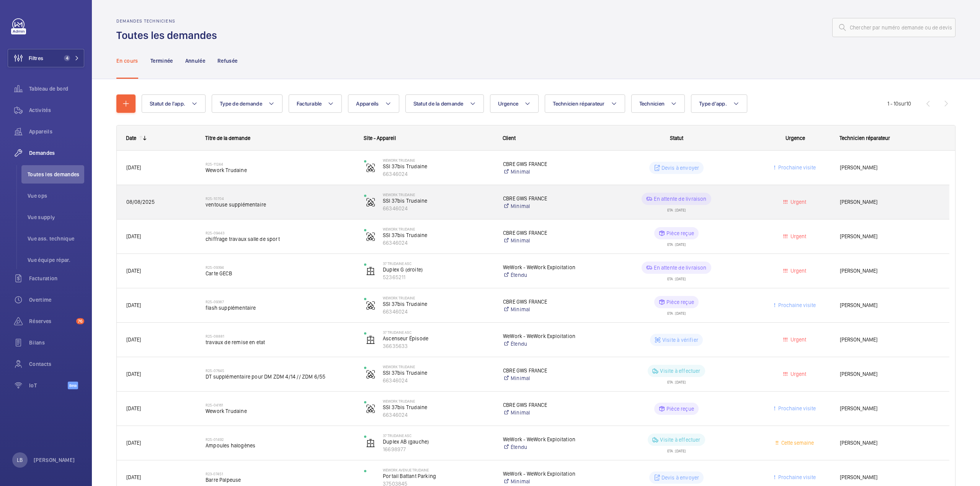  What do you see at coordinates (280, 474) in the screenshot?
I see `h2: R23-07451` at bounding box center [280, 474].